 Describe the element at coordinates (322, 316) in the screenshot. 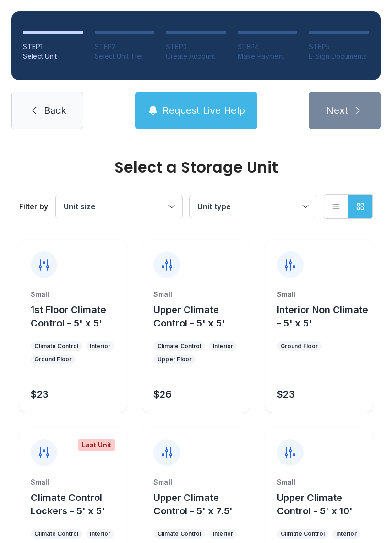

I see `span: Interior Non Climate - 5' x 5'` at that location.